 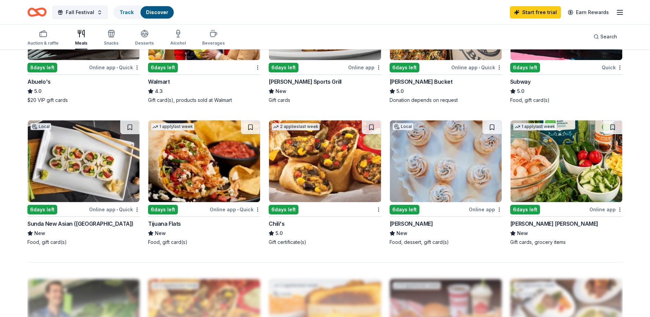 I want to click on button: Beverages, so click(x=214, y=38).